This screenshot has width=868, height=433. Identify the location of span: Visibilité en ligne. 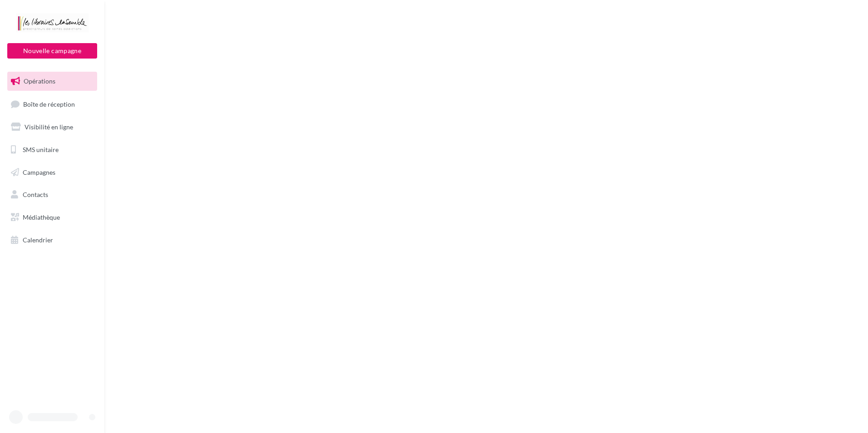
(49, 127).